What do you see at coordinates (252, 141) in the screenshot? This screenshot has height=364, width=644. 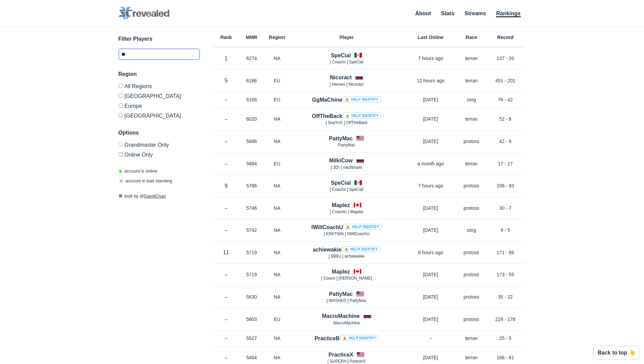 I see `p: 5896` at bounding box center [252, 141].